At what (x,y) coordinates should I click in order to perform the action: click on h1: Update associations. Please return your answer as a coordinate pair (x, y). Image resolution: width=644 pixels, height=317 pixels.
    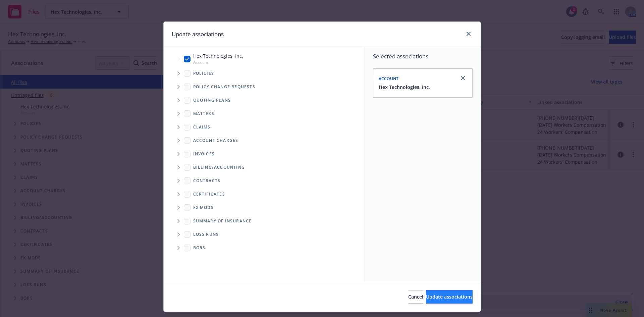
    Looking at the image, I should click on (198, 34).